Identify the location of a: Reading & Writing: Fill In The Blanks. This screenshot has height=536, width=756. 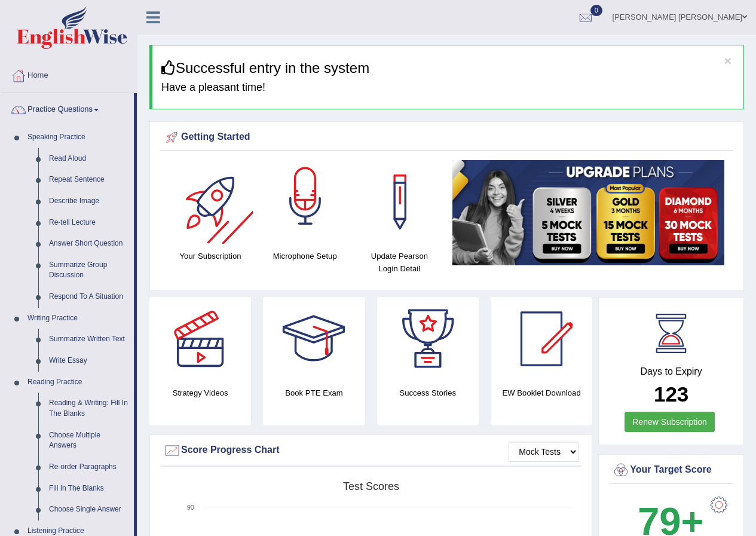
(88, 408).